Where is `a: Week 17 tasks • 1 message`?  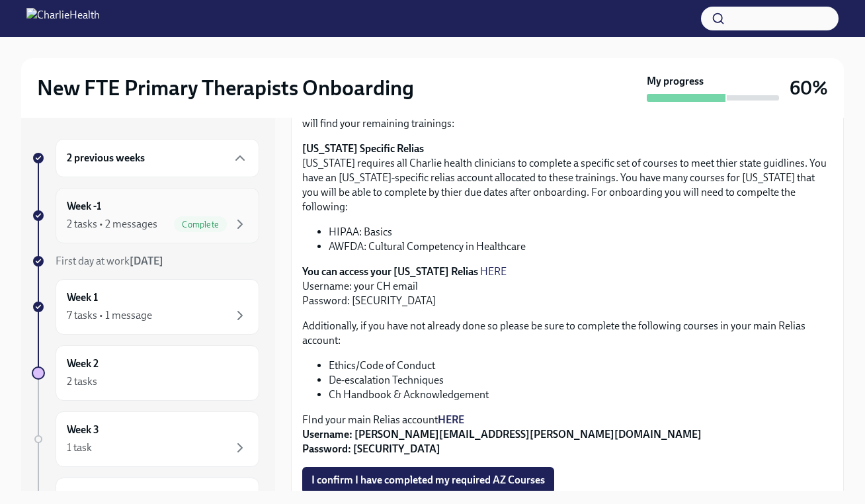 a: Week 17 tasks • 1 message is located at coordinates (146, 307).